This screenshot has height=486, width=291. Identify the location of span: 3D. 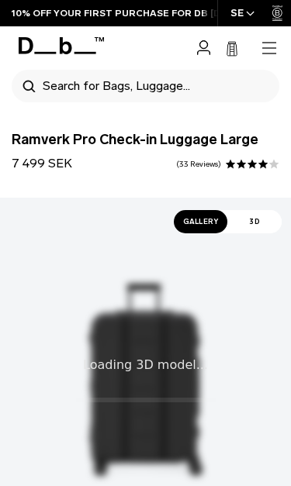
(254, 222).